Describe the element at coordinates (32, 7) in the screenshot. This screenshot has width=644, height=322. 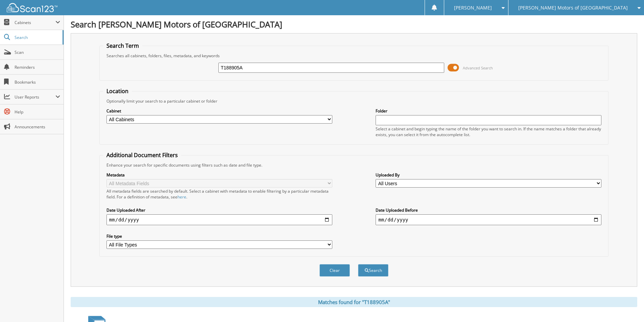
I see `img: scan123-logo-white.svg` at that location.